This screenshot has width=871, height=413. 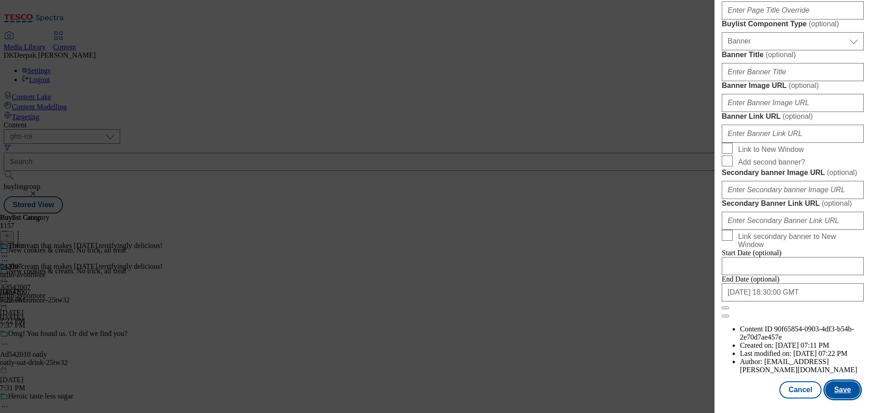 I want to click on label: Banner Image URL, so click(x=792, y=86).